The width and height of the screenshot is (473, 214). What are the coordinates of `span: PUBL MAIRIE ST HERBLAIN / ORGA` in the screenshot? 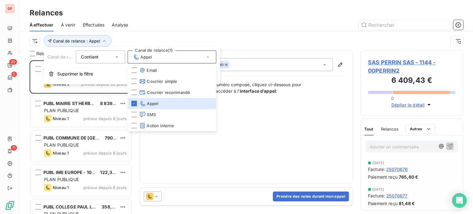 It's located at (80, 103).